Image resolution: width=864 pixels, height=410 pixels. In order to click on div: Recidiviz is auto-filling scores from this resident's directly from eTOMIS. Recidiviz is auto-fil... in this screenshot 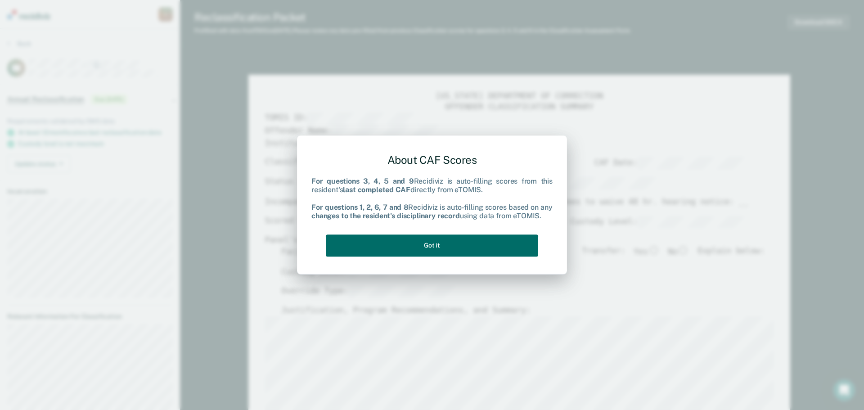, I will do `click(432, 199)`.